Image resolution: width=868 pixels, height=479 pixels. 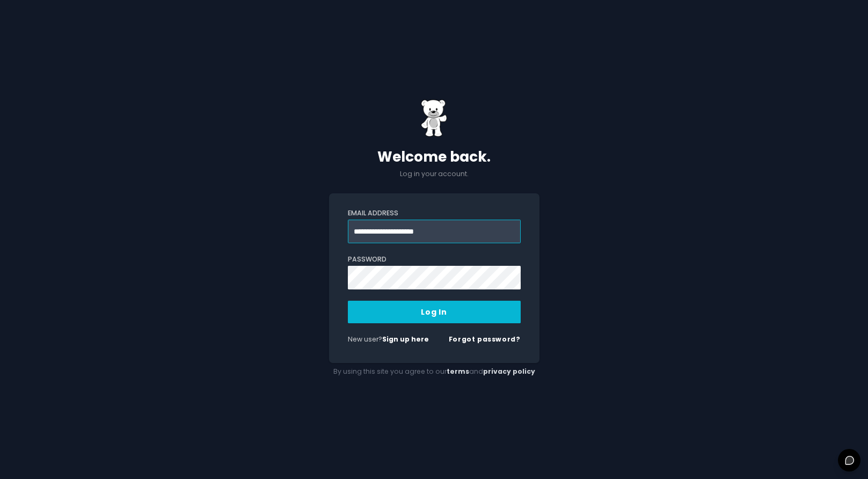 What do you see at coordinates (405, 339) in the screenshot?
I see `a: Sign up here` at bounding box center [405, 339].